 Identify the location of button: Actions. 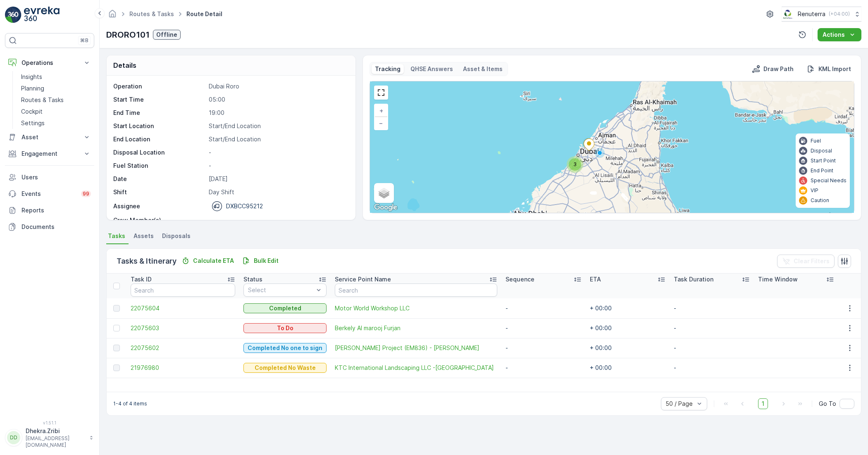
(839, 35).